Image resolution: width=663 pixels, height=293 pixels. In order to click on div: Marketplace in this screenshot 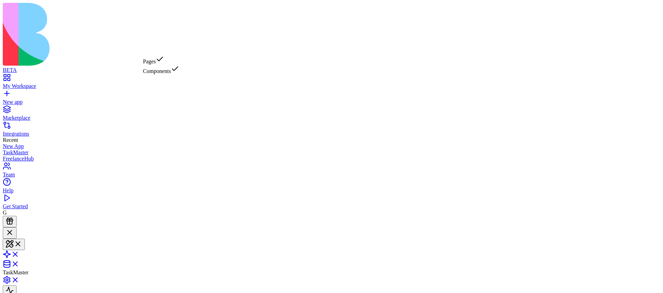, I will do `click(332, 118)`.